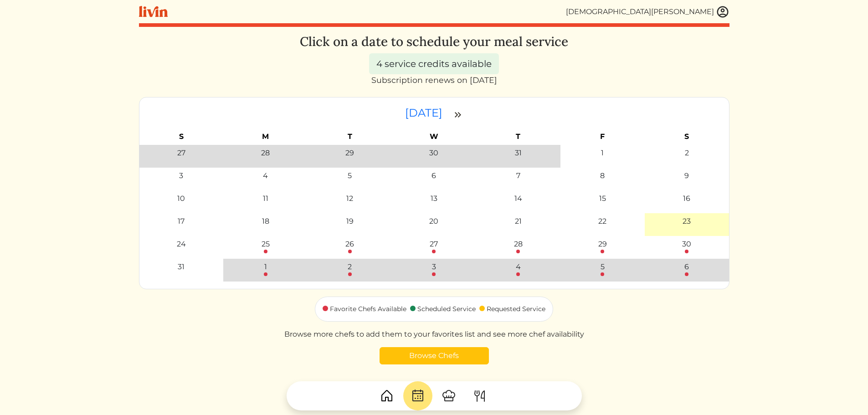  I want to click on div: 21, so click(518, 221).